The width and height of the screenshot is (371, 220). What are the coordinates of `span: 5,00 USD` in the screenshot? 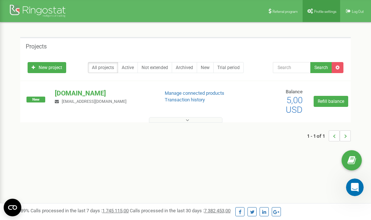 It's located at (294, 105).